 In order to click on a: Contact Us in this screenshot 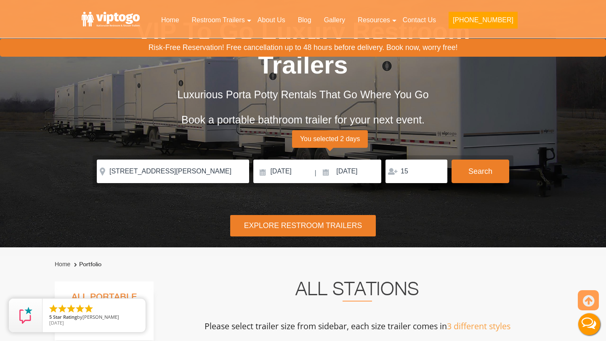, I will do `click(419, 20)`.